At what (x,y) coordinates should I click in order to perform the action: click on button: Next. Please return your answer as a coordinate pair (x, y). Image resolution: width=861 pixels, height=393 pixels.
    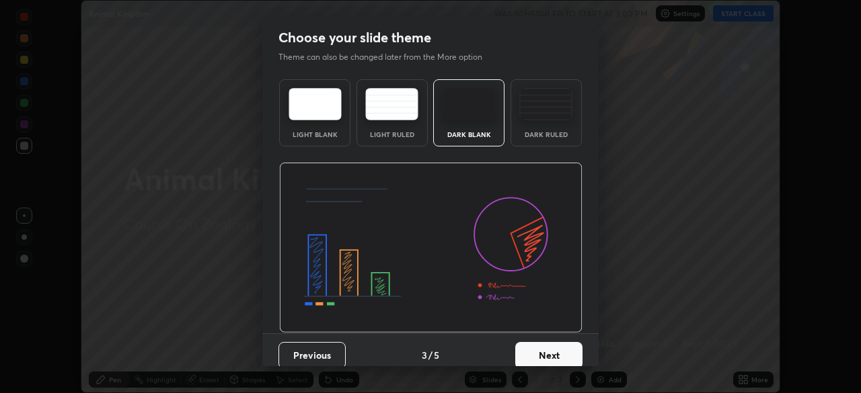
    Looking at the image, I should click on (549, 356).